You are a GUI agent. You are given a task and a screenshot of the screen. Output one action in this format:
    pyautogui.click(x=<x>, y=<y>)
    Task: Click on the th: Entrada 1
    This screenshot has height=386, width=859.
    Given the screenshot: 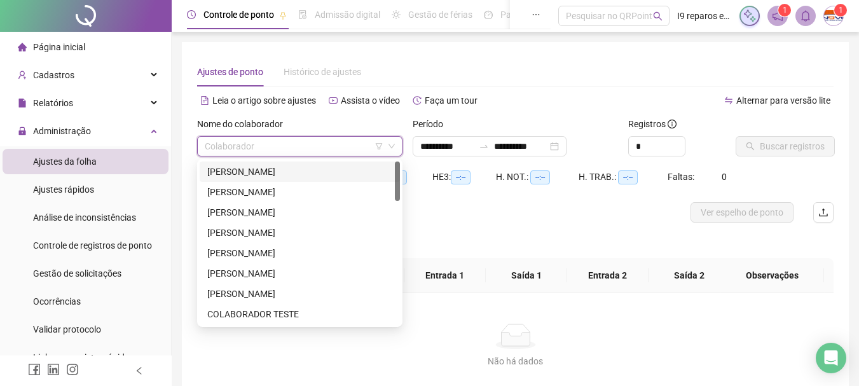 What is the action you would take?
    pyautogui.click(x=445, y=275)
    